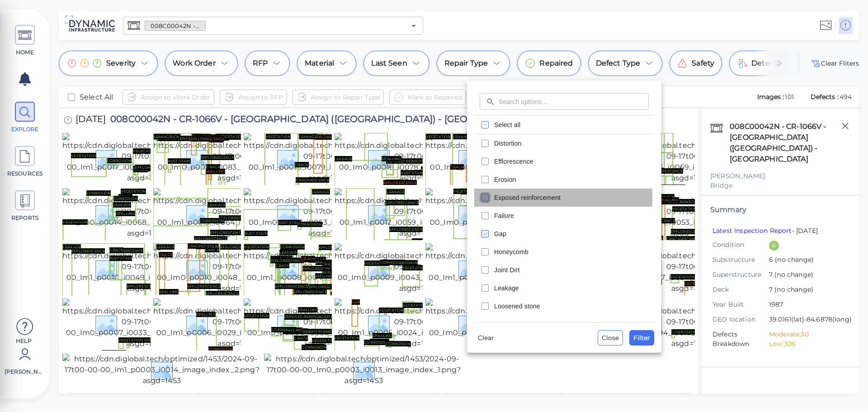 The image size is (868, 412). Describe the element at coordinates (642, 337) in the screenshot. I see `button: Filter` at that location.